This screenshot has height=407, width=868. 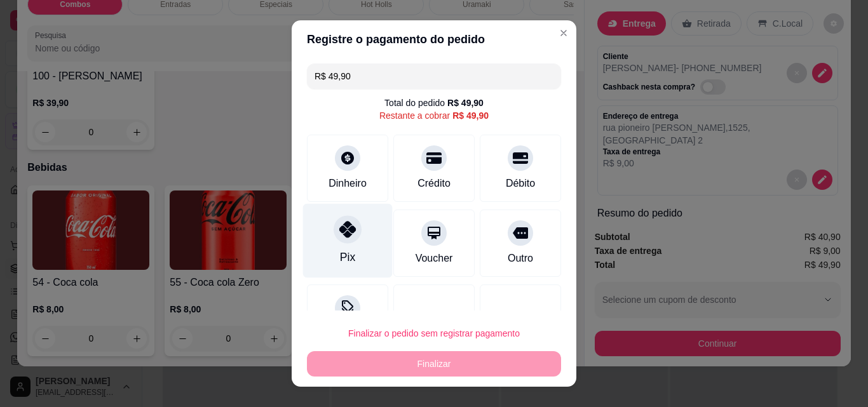 I want to click on div: Crédito, so click(x=434, y=183).